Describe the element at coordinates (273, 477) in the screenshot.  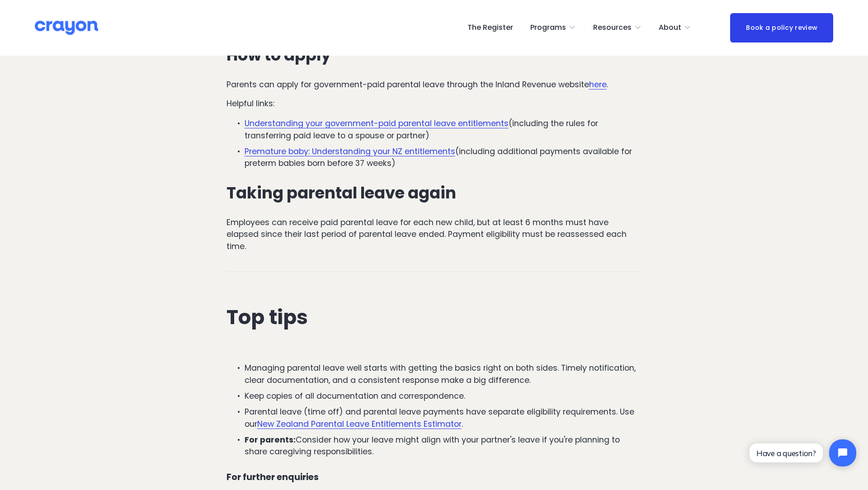
I see `strong: For further enquiries` at that location.